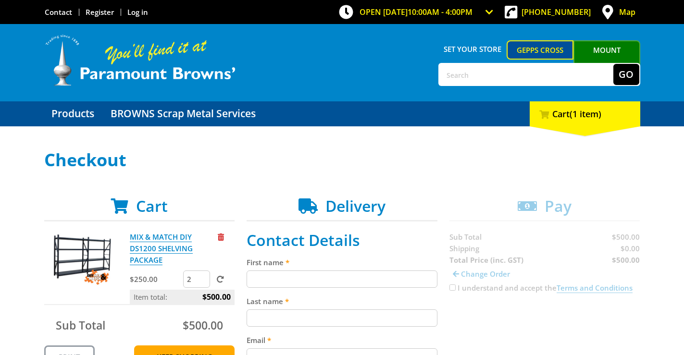 Image resolution: width=684 pixels, height=355 pixels. Describe the element at coordinates (342, 240) in the screenshot. I see `h2: Contact Details` at that location.